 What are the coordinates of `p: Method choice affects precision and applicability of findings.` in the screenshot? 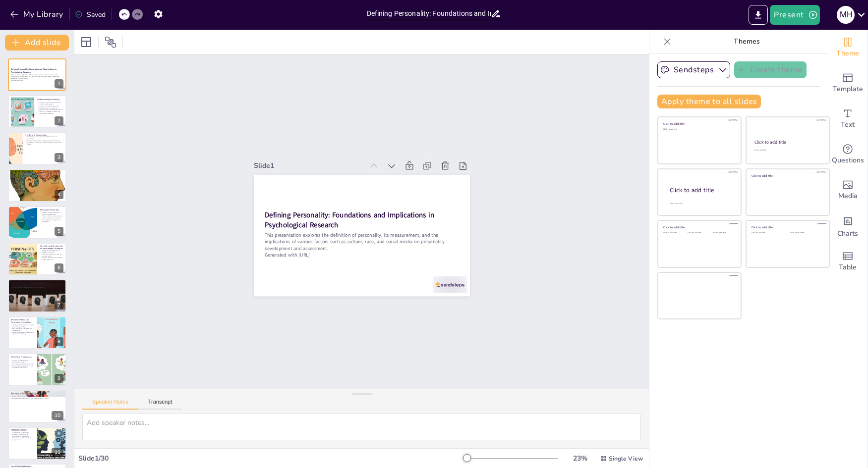 It's located at (22, 333).